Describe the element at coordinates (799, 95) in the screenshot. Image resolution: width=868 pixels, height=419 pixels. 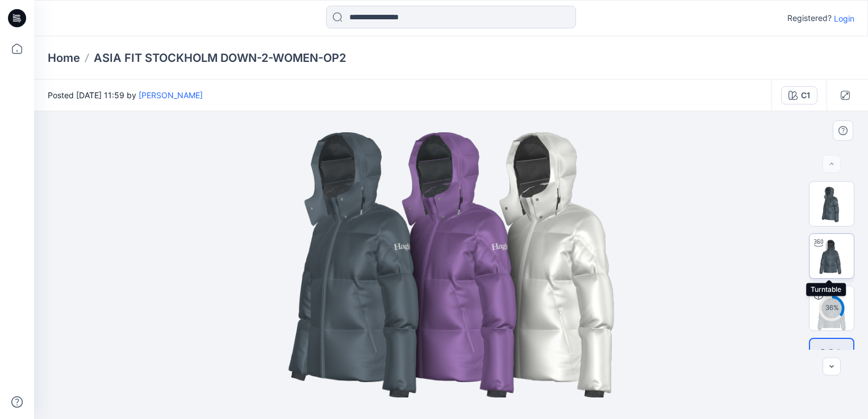
I see `button: C1` at that location.